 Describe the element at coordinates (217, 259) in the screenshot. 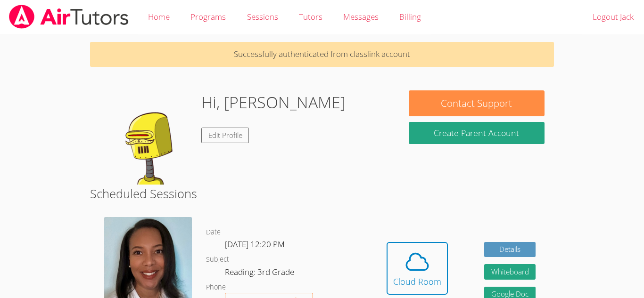

I see `dt: Subject` at that location.